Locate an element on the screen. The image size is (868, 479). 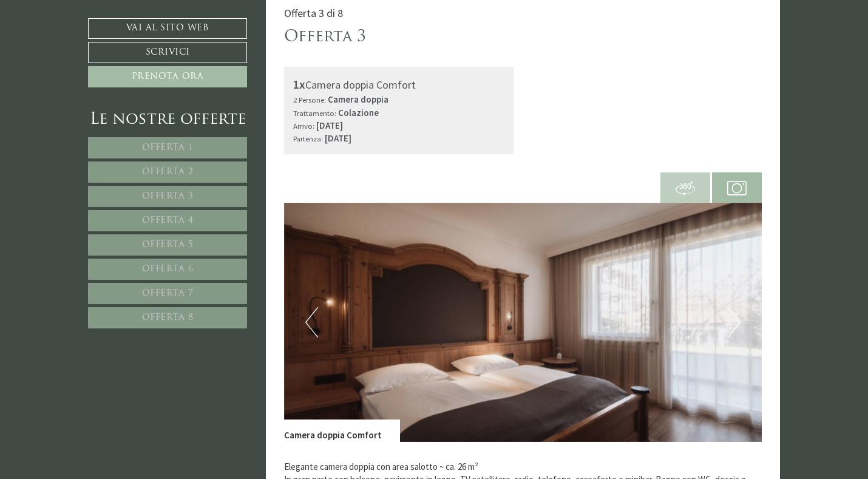
span: Offerta 3 is located at coordinates (167, 196).